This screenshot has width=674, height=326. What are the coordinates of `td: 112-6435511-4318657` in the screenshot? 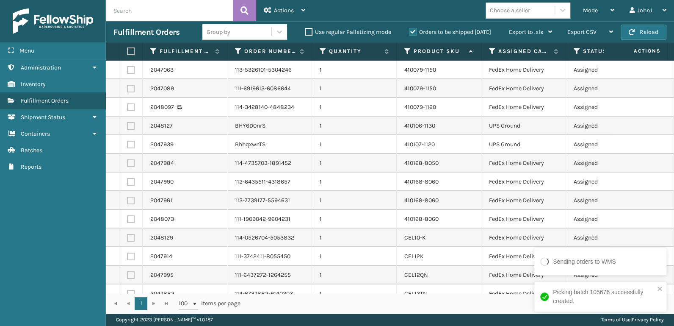 It's located at (270, 182).